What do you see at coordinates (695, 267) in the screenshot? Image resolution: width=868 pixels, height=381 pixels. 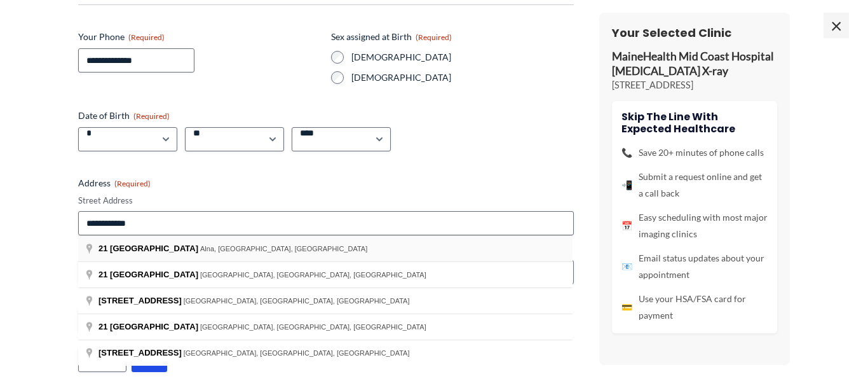 I see `li: Email status updates about your appointment` at bounding box center [695, 267].